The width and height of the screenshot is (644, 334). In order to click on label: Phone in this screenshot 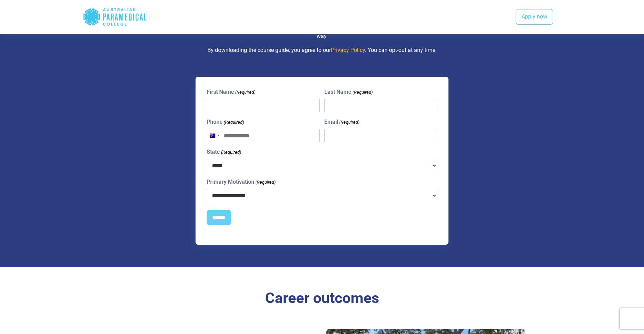, I will do `click(225, 122)`.